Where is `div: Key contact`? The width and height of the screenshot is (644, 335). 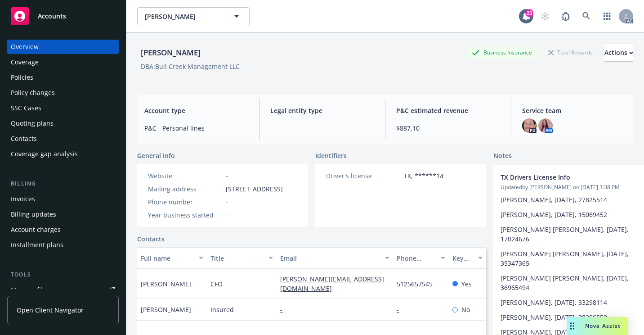 div: Key contact is located at coordinates (463, 258).